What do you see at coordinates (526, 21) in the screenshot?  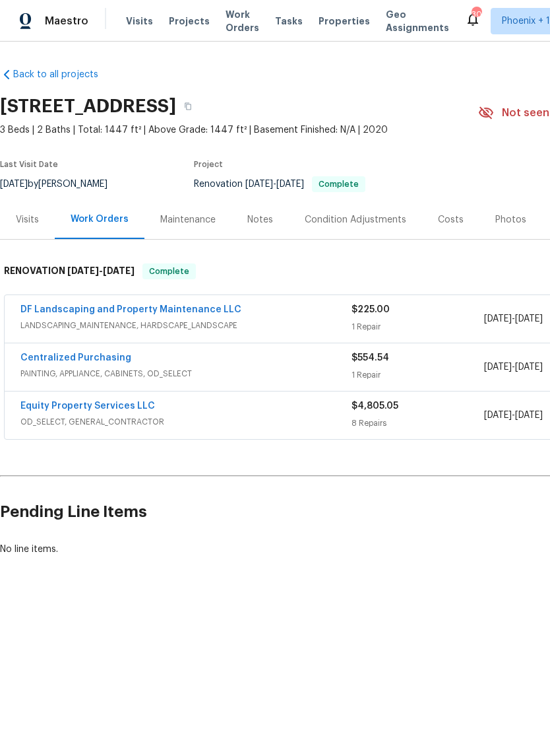 I see `span: Phoenix + 1` at bounding box center [526, 21].